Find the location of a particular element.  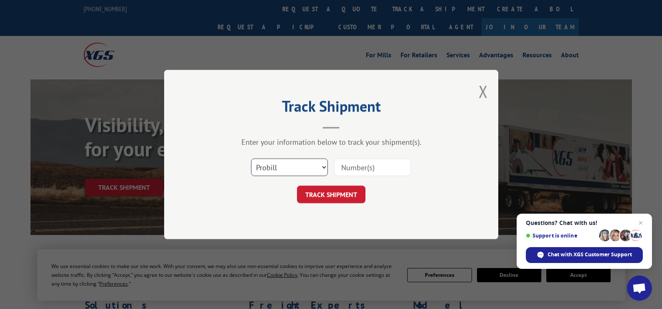

h2: Track Shipment is located at coordinates (331, 108).